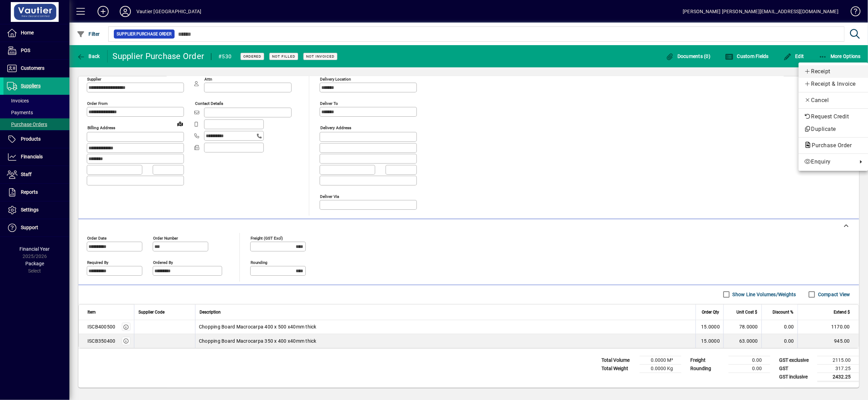  What do you see at coordinates (834, 71) in the screenshot?
I see `span: Receipt` at bounding box center [834, 71].